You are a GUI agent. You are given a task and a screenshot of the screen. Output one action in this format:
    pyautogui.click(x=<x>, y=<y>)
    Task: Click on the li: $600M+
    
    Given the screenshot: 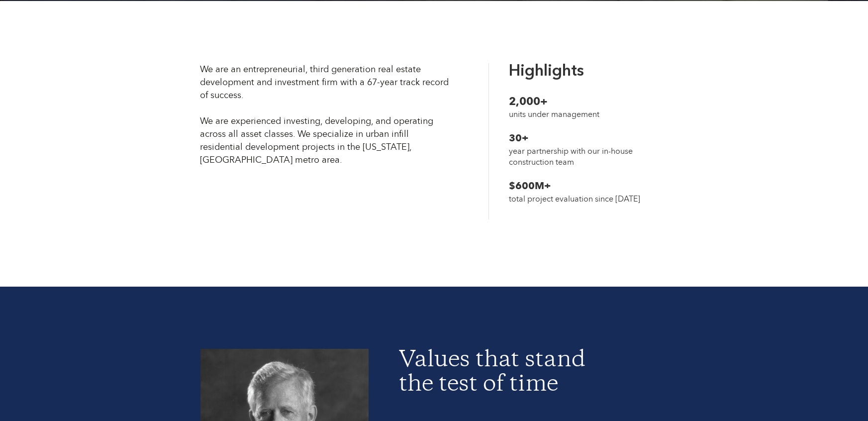 What is the action you would take?
    pyautogui.click(x=581, y=186)
    